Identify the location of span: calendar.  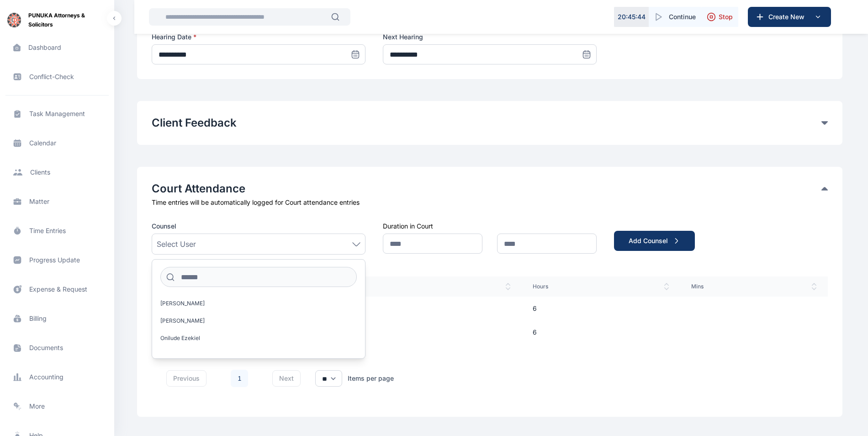
(57, 143).